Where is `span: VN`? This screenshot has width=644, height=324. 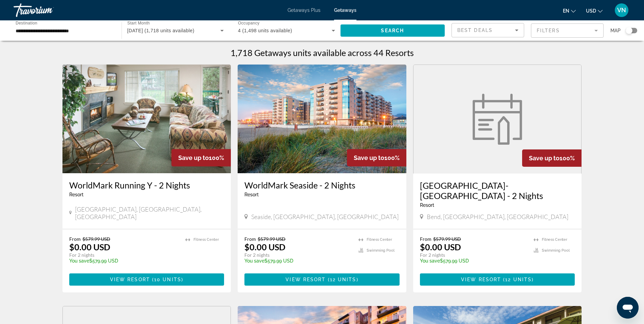
span: VN is located at coordinates (622, 10).